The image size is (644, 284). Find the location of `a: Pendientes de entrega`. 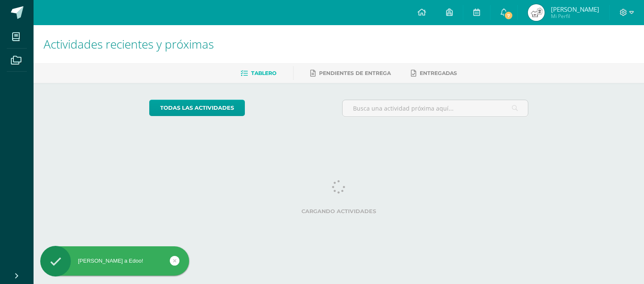

a: Pendientes de entrega is located at coordinates (350, 73).